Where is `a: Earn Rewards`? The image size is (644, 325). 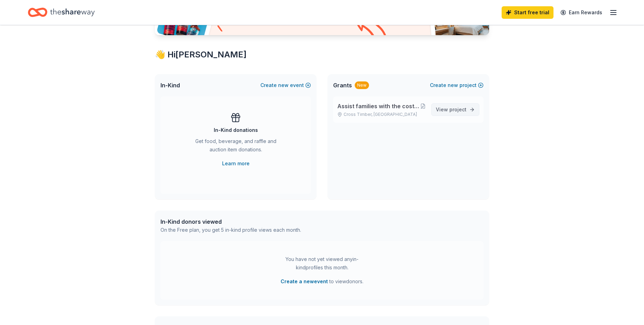
a: Earn Rewards is located at coordinates (581, 12).